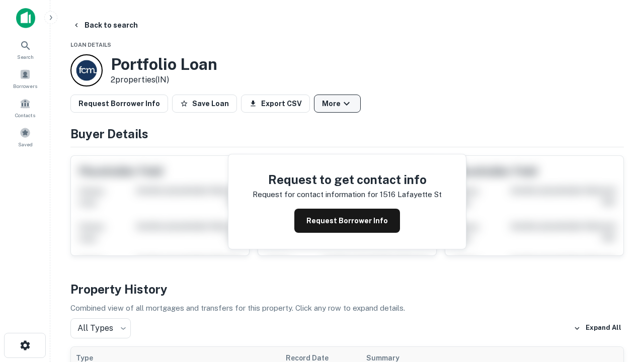 This screenshot has width=644, height=362. What do you see at coordinates (205, 103) in the screenshot?
I see `button: Save Loan` at bounding box center [205, 103].